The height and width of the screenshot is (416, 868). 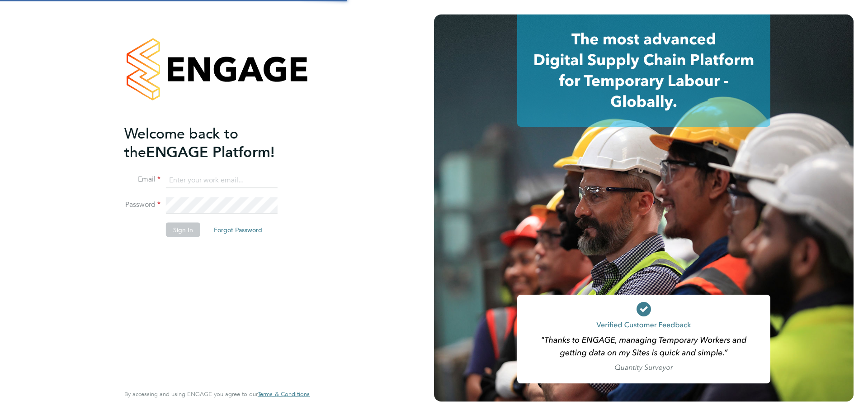 I want to click on h2: ENGAGE Platform!, so click(x=212, y=143).